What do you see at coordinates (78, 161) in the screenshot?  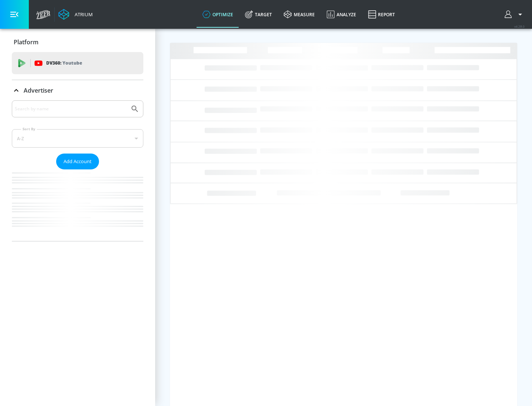 I see `button: Add Account` at bounding box center [78, 161].